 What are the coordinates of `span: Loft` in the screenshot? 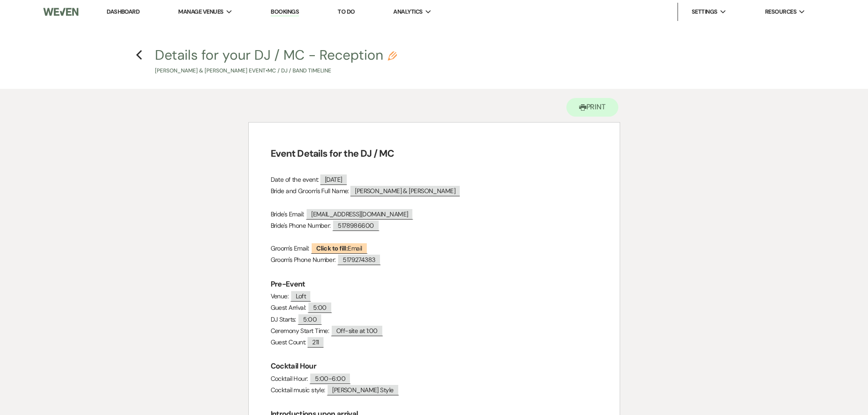 It's located at (300, 296).